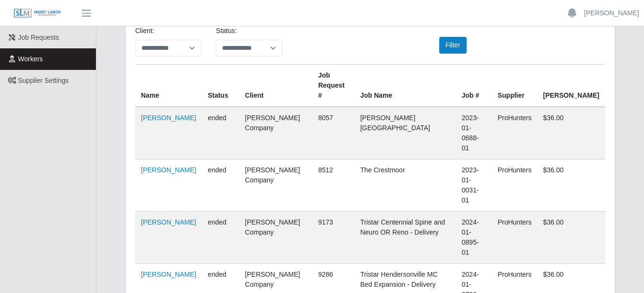 The height and width of the screenshot is (293, 644). Describe the element at coordinates (452, 45) in the screenshot. I see `button: Filter` at that location.